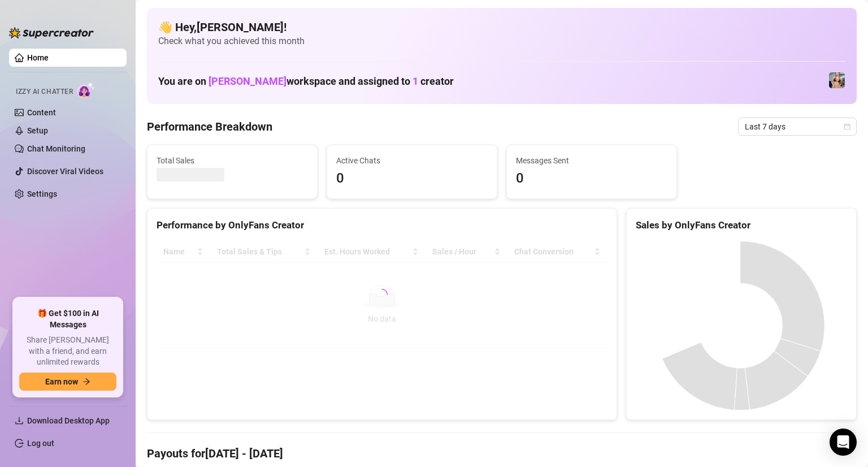  Describe the element at coordinates (44, 92) in the screenshot. I see `span: Izzy AI Chatter` at that location.